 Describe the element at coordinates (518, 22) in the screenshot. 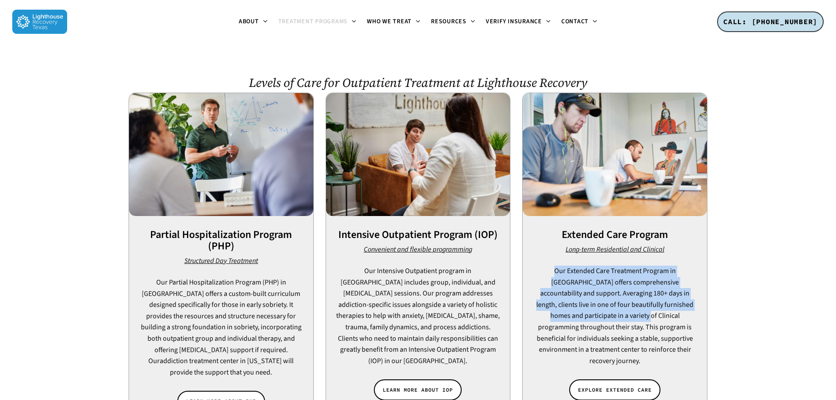

I see `a: Verify Insurance` at that location.